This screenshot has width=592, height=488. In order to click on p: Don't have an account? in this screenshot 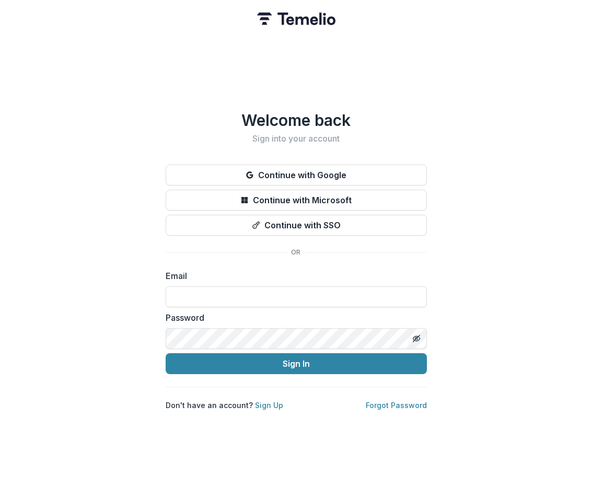, I will do `click(224, 405)`.